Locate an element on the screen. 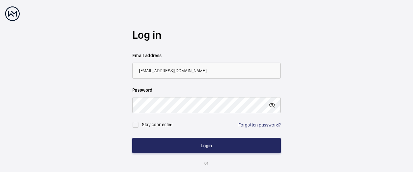 This screenshot has height=172, width=413. button: Login is located at coordinates (206, 145).